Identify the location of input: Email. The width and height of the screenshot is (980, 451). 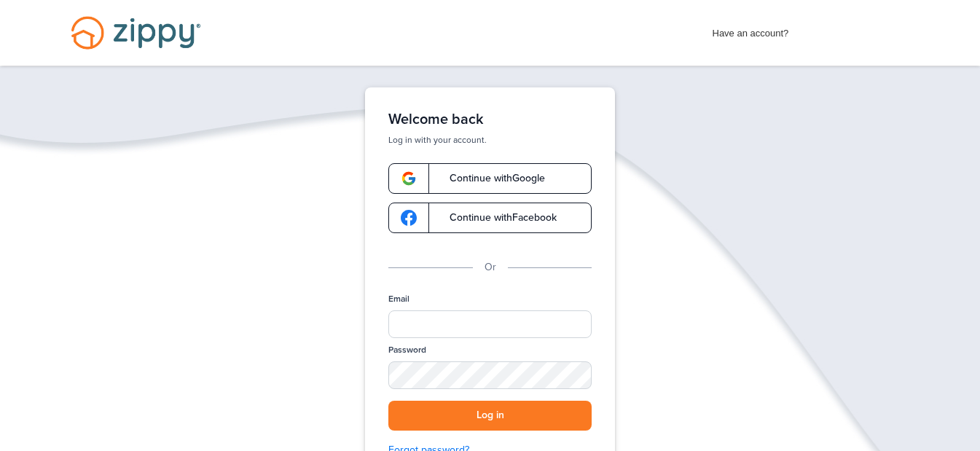
(490, 325).